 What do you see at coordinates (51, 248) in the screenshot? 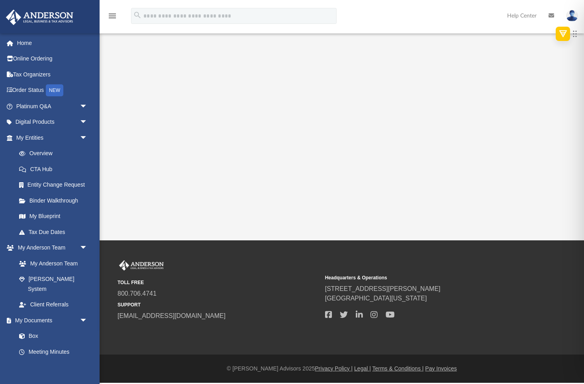
I see `a: My Anderson Teamarrow_drop_down` at bounding box center [51, 248].